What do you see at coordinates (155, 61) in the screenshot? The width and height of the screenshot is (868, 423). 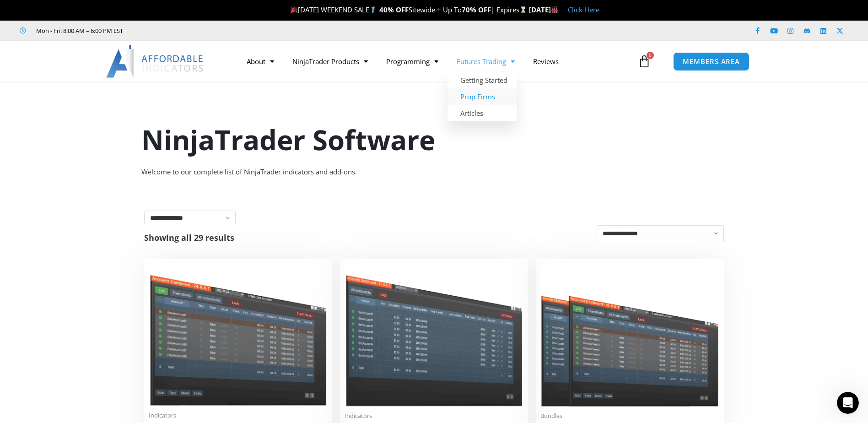 I see `img: LogoAI | Affordable Indicators – NinjaTrader` at bounding box center [155, 61].